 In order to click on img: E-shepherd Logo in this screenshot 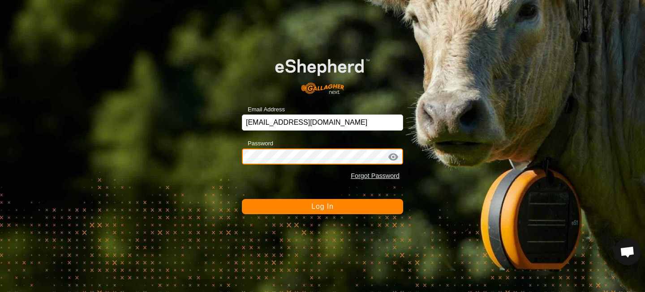, I will do `click(322, 73)`.